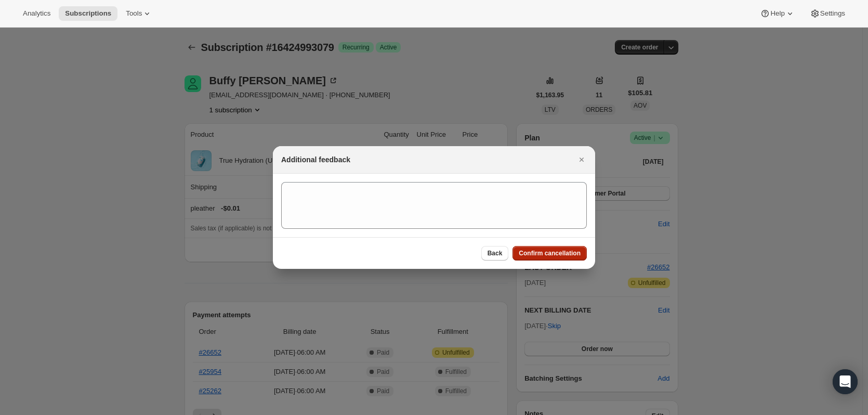 This screenshot has width=868, height=415. I want to click on span: Analytics, so click(36, 14).